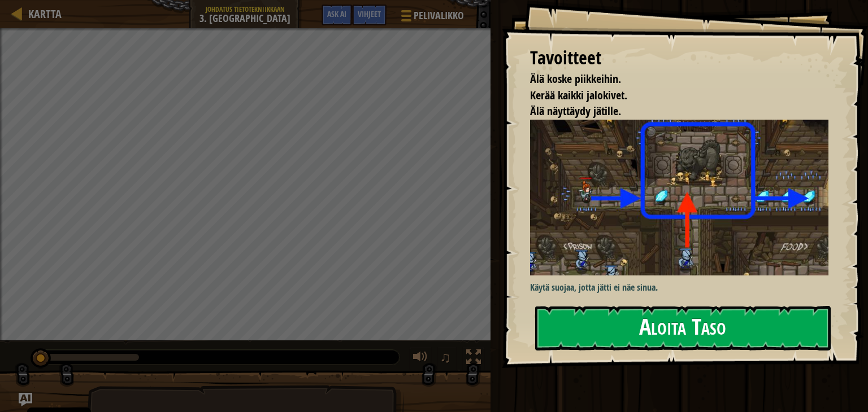 The width and height of the screenshot is (868, 412). Describe the element at coordinates (575, 111) in the screenshot. I see `span: Älä näyttäydy jätille.` at that location.